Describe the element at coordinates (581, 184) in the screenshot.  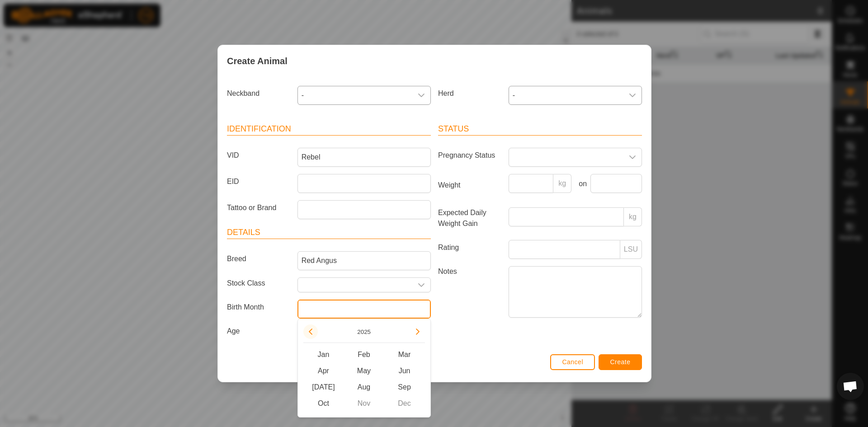
I see `label: on` at that location.